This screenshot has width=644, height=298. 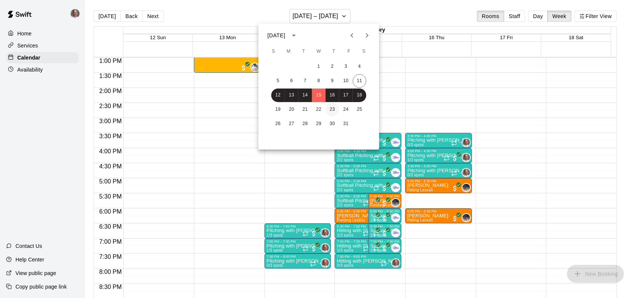 What do you see at coordinates (352, 35) in the screenshot?
I see `button: Previous month` at bounding box center [352, 35].